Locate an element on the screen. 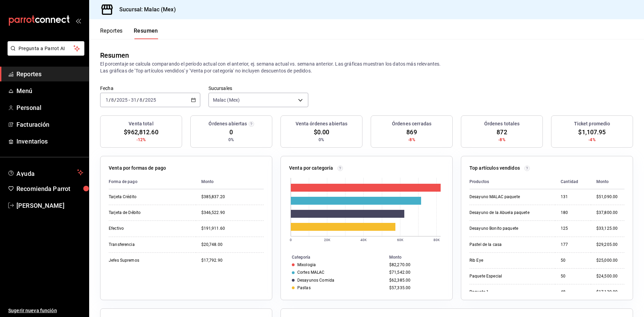 Image resolution: width=644 pixels, height=317 pixels. div: navigation tabs is located at coordinates (129, 33).